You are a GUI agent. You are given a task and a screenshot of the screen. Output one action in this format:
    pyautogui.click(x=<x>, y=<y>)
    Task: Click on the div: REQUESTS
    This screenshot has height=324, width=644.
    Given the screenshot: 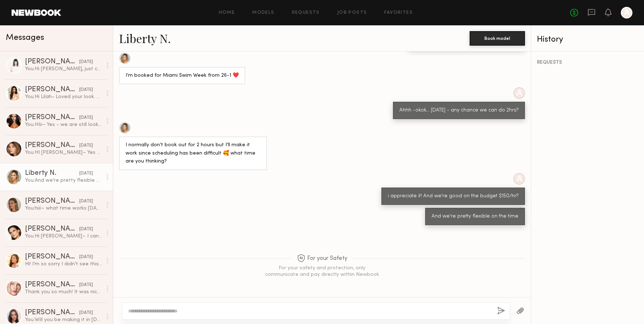 What is the action you would take?
    pyautogui.click(x=588, y=63)
    